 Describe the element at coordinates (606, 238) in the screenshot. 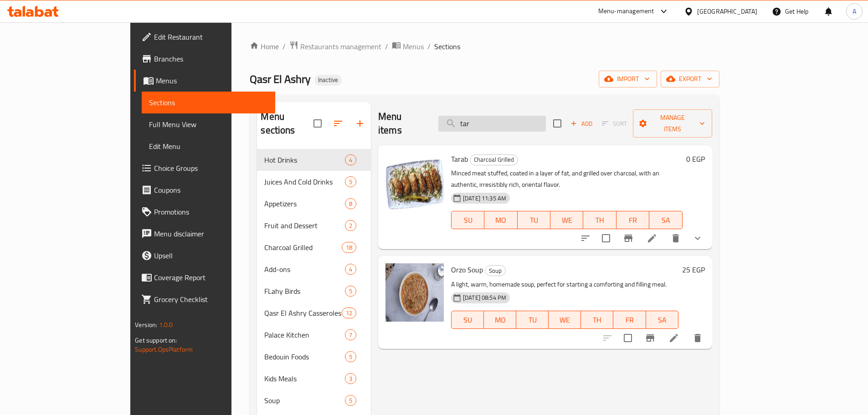

I see `span: Select to update` at that location.